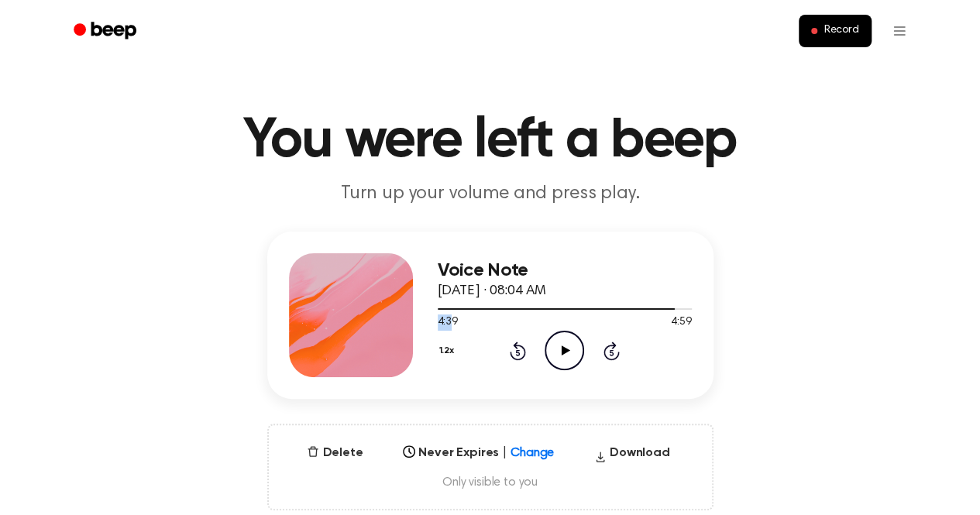  Describe the element at coordinates (490, 193) in the screenshot. I see `p: Turn up your volume and press play.` at that location.